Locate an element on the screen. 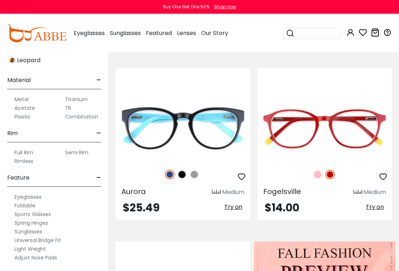 This screenshot has height=271, width=399. label: Combination is located at coordinates (82, 117).